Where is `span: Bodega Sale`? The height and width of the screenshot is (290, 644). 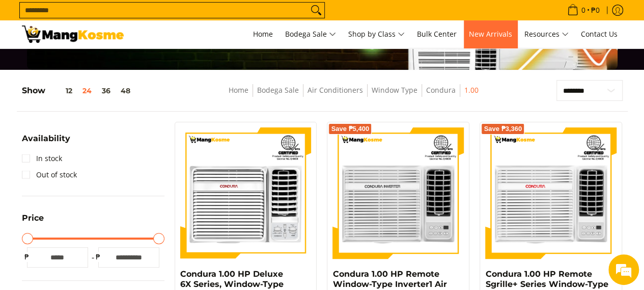
span: Bodega Sale is located at coordinates (310, 34).